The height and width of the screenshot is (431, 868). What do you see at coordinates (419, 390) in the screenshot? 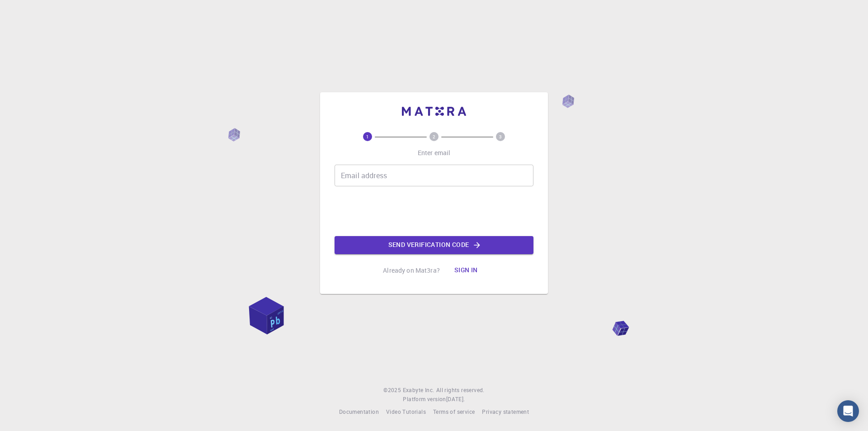
I see `span: Exabyte Inc.` at bounding box center [419, 390].